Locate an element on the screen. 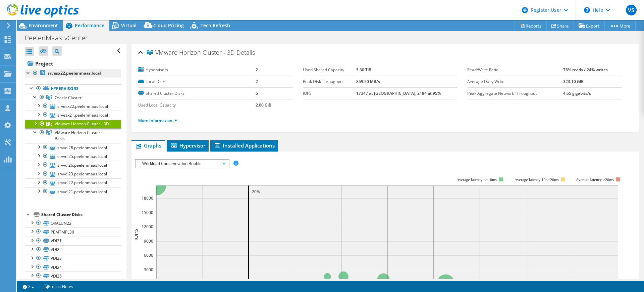 The image size is (644, 292). span: VMware Horizon Cluster - Basis is located at coordinates (79, 135).